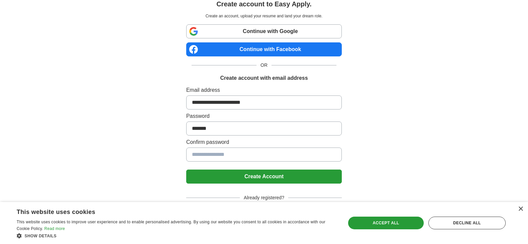 The width and height of the screenshot is (528, 244). I want to click on a: Continue with Facebook, so click(264, 49).